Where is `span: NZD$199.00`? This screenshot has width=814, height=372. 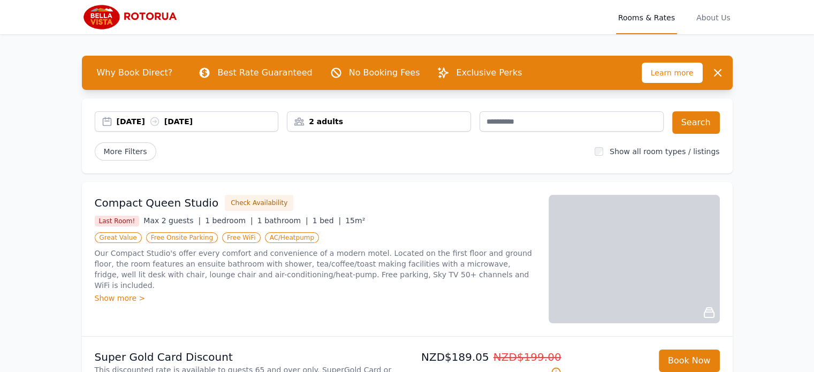 span: NZD$199.00 is located at coordinates (527, 357).